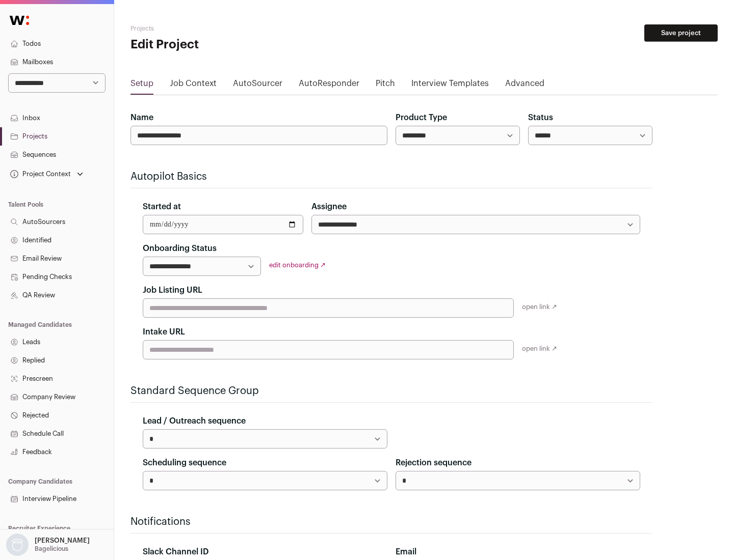 This screenshot has height=560, width=734. Describe the element at coordinates (328, 207) in the screenshot. I see `label: Assignee` at that location.